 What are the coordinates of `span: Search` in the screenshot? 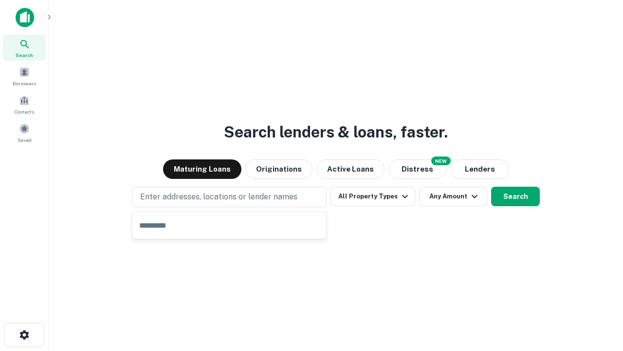 It's located at (24, 55).